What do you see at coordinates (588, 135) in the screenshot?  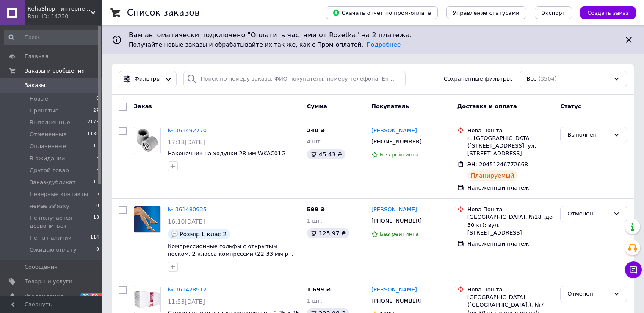 I see `div: Выполнен` at bounding box center [588, 135].